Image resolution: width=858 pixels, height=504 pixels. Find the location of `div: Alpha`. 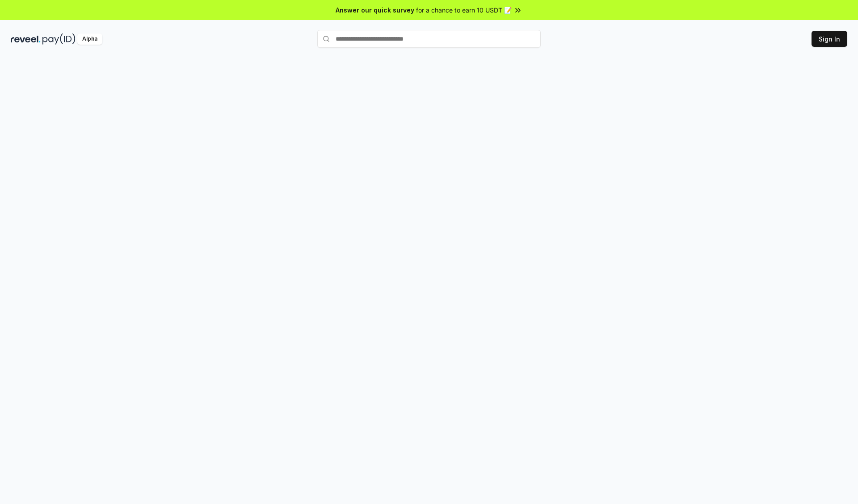

div: Alpha is located at coordinates (89, 39).